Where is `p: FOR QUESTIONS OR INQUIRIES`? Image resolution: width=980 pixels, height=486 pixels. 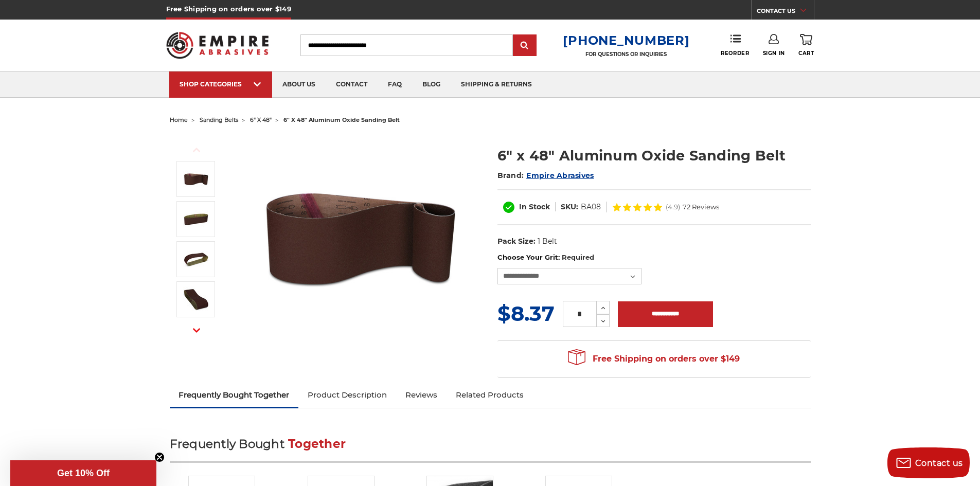 p: FOR QUESTIONS OR INQUIRIES is located at coordinates (626, 54).